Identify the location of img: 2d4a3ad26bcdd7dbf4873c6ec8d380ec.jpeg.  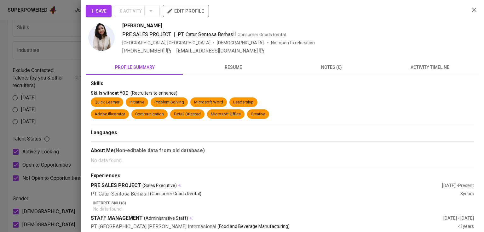
(101, 38).